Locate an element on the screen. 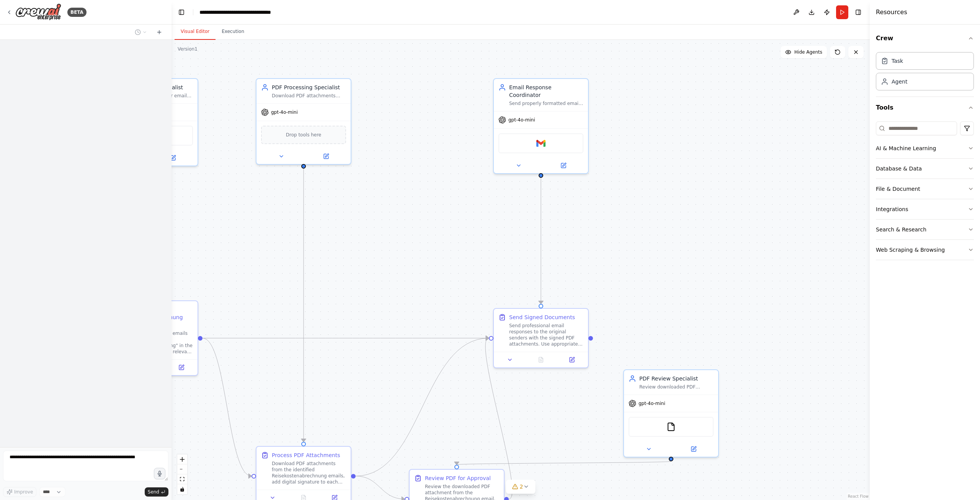 The image size is (980, 500). div: PDF Review SpecialistReview downloaded PDF documents and present them for user approval before pr... is located at coordinates (671, 413).